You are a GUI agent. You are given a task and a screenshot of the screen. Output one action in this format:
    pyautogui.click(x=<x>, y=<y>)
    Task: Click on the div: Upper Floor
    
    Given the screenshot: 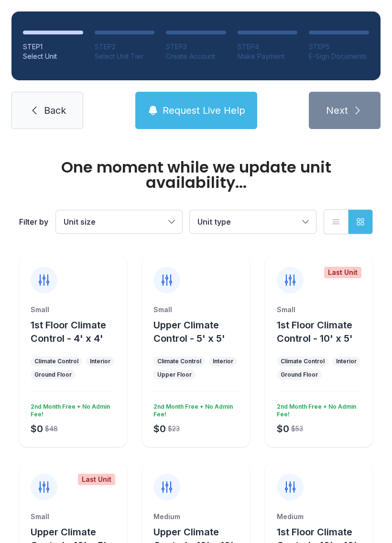 What is the action you would take?
    pyautogui.click(x=175, y=375)
    